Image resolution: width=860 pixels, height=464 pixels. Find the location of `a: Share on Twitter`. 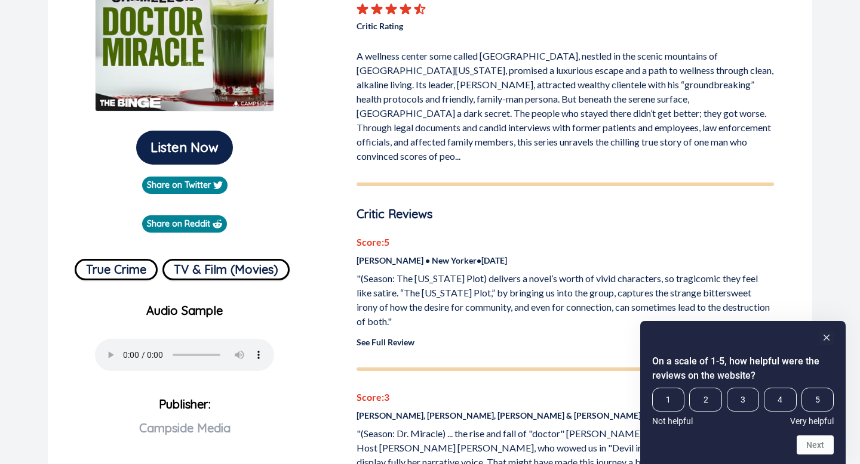

a: Share on Twitter is located at coordinates (184, 185).